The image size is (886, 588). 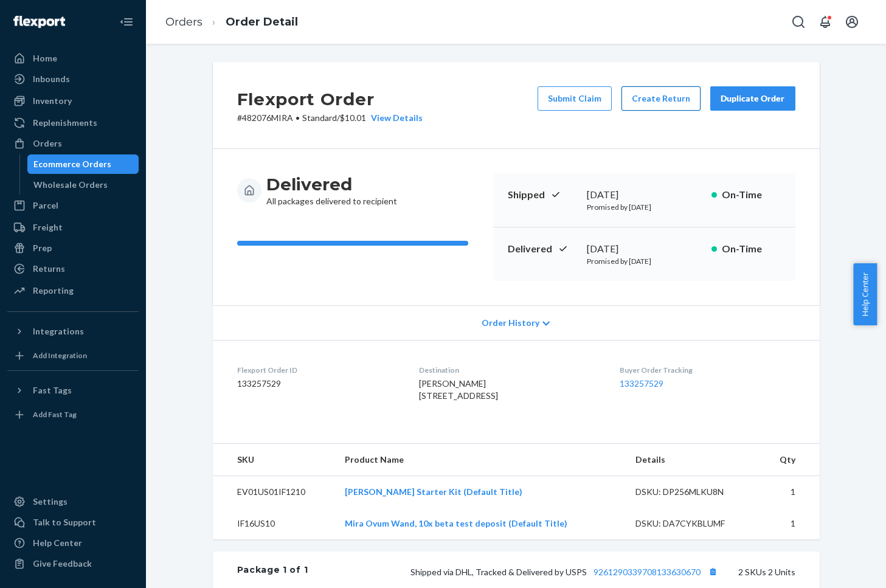 What do you see at coordinates (73, 227) in the screenshot?
I see `a: Freight` at bounding box center [73, 227].